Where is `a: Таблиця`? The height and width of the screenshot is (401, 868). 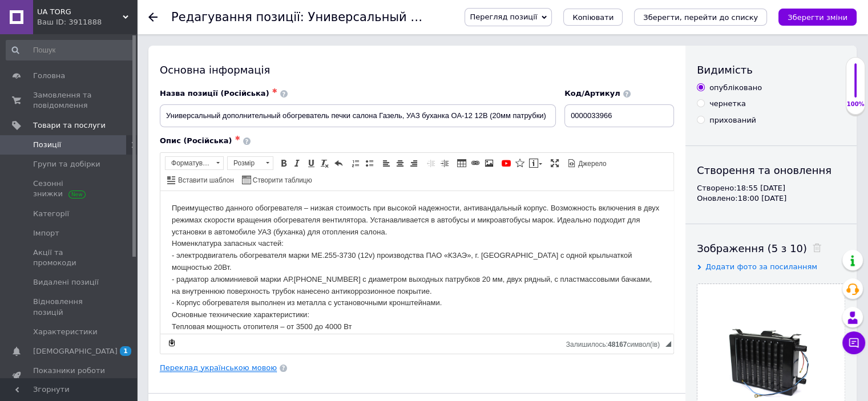
a: Таблиця is located at coordinates (461, 163).